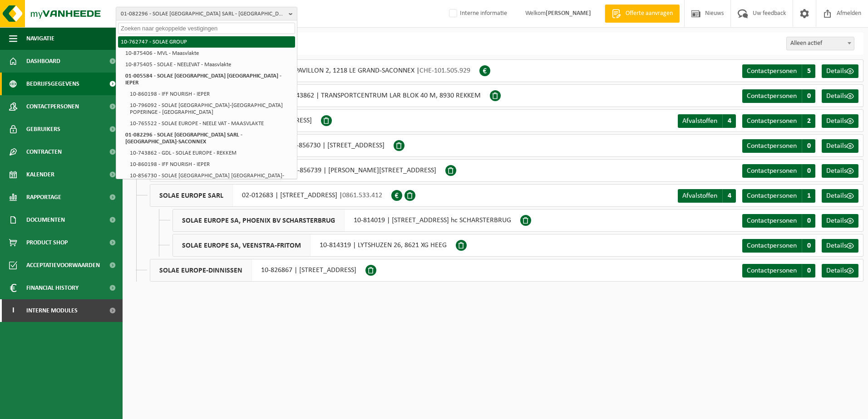 This screenshot has height=419, width=868. What do you see at coordinates (809, 196) in the screenshot?
I see `span: 1` at bounding box center [809, 196].